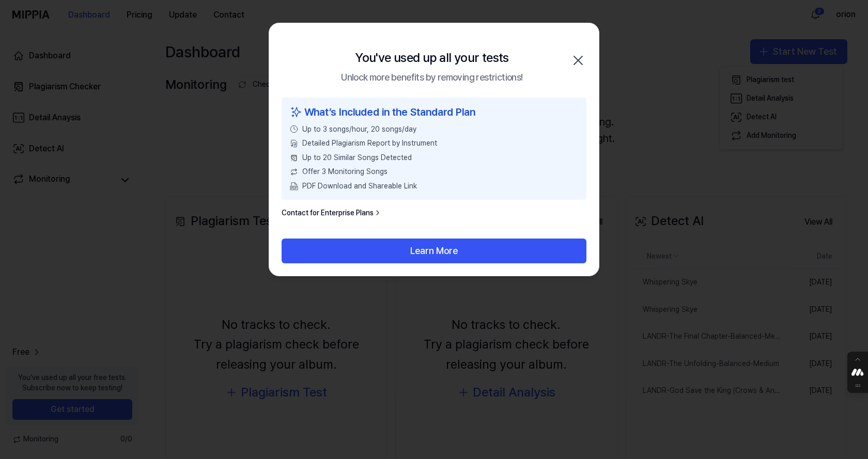 The height and width of the screenshot is (459, 868). What do you see at coordinates (432, 58) in the screenshot?
I see `div: You've used up all your tests` at bounding box center [432, 58].